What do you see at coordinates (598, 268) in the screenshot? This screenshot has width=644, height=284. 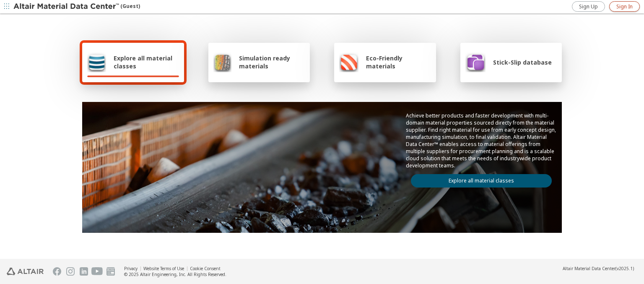 I see `div: (v2025.1)` at bounding box center [598, 268].